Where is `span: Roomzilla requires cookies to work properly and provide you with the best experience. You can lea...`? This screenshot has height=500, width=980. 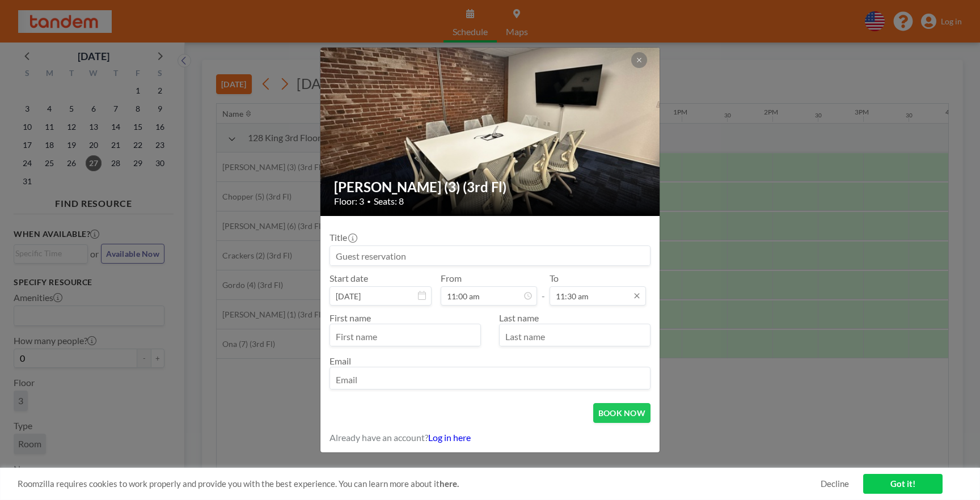
span: Roomzilla requires cookies to work properly and provide you with the best experience. You can lea... is located at coordinates (419, 484).